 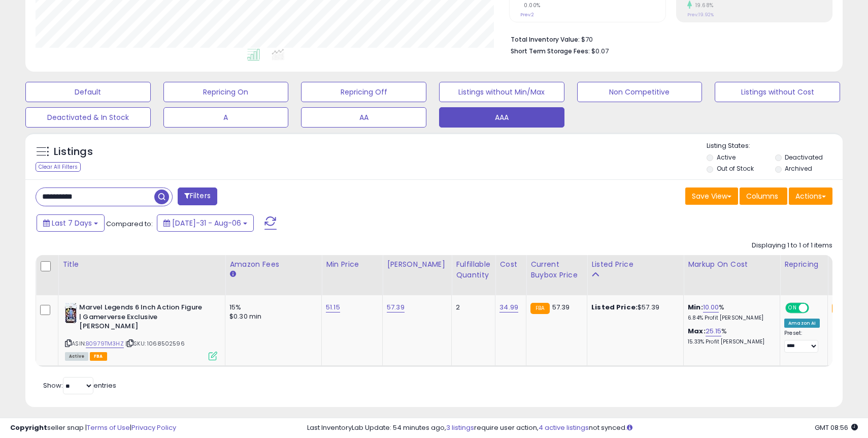 What do you see at coordinates (474, 270) in the screenshot?
I see `div: Fulfillable Quantity` at bounding box center [474, 270].